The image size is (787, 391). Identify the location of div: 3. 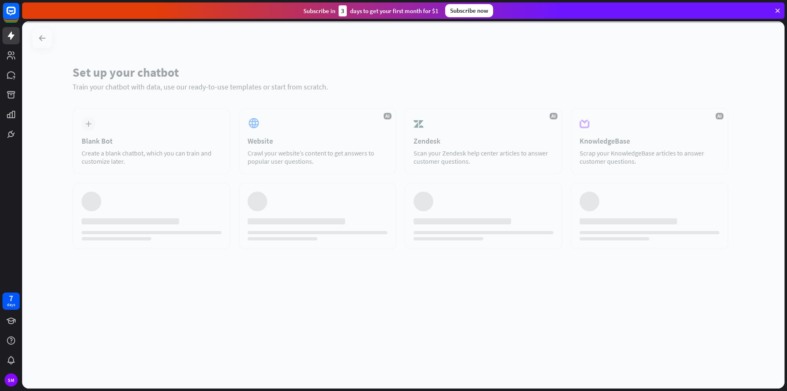
(343, 11).